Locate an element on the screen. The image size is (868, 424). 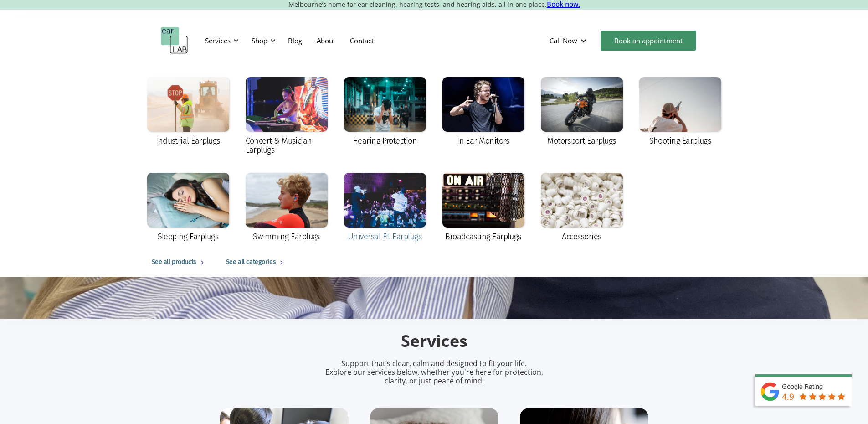
a: Concert & Musician Earplugs is located at coordinates (287, 117).